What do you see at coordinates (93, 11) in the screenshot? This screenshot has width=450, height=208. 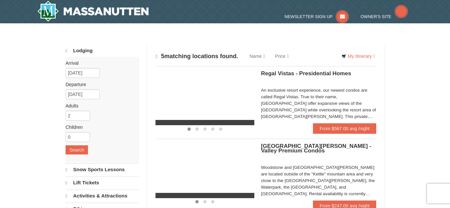 I see `a: Massanutten Resort` at bounding box center [93, 11].